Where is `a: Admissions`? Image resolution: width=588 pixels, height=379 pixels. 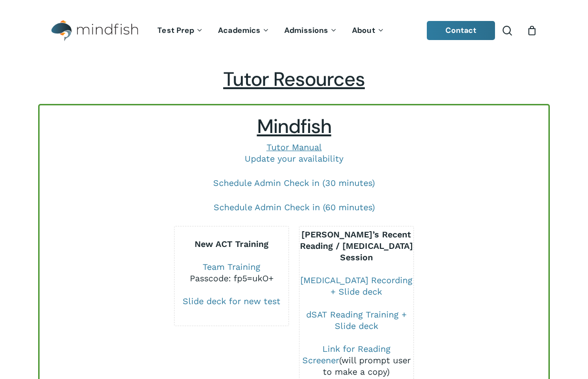 a: Admissions is located at coordinates (311, 30).